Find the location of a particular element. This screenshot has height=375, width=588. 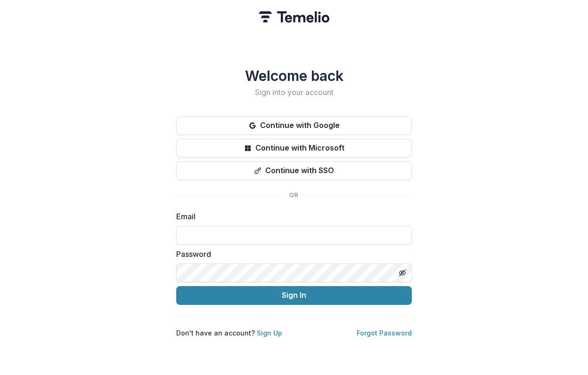

button: Toggle password visibility is located at coordinates (402, 273).